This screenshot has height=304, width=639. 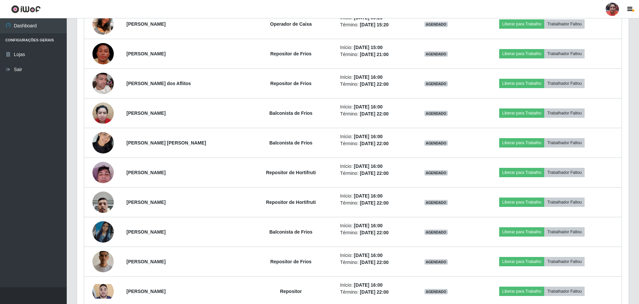 What do you see at coordinates (103, 24) in the screenshot?
I see `img: 1704989686512.jpeg` at bounding box center [103, 24].